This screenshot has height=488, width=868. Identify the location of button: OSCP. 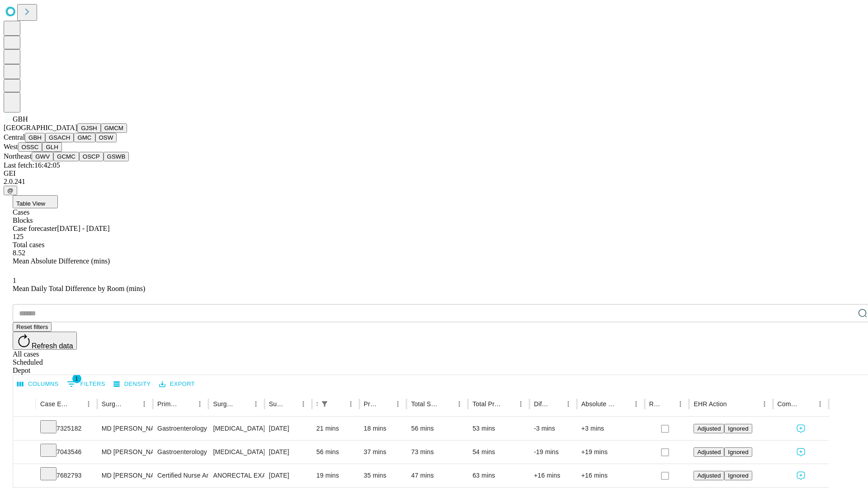
(91, 156).